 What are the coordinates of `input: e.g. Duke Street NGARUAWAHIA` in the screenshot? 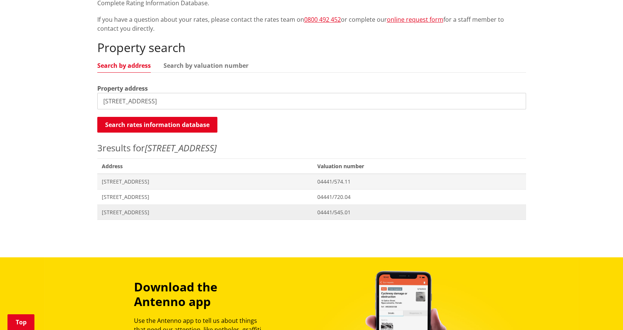 It's located at (312, 101).